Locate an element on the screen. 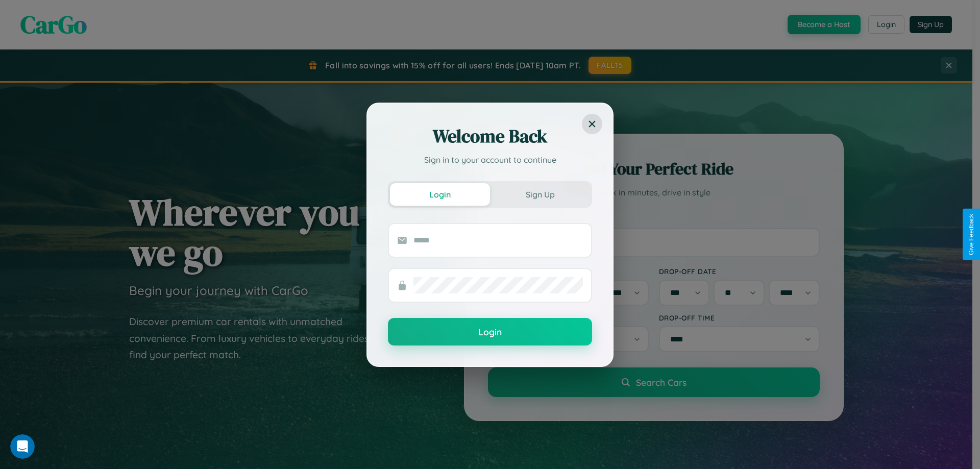  h2: Welcome Back is located at coordinates (490, 136).